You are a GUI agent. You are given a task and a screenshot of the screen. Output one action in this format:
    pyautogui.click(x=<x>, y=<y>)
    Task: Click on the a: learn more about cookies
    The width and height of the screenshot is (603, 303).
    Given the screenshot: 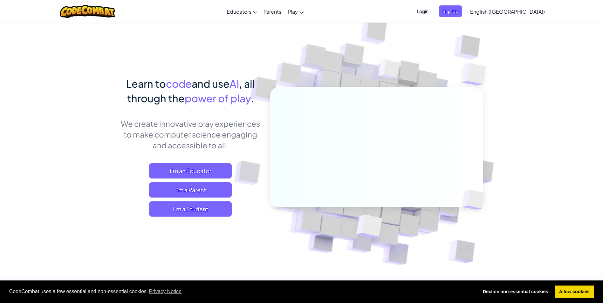 What is the action you would take?
    pyautogui.click(x=165, y=292)
    